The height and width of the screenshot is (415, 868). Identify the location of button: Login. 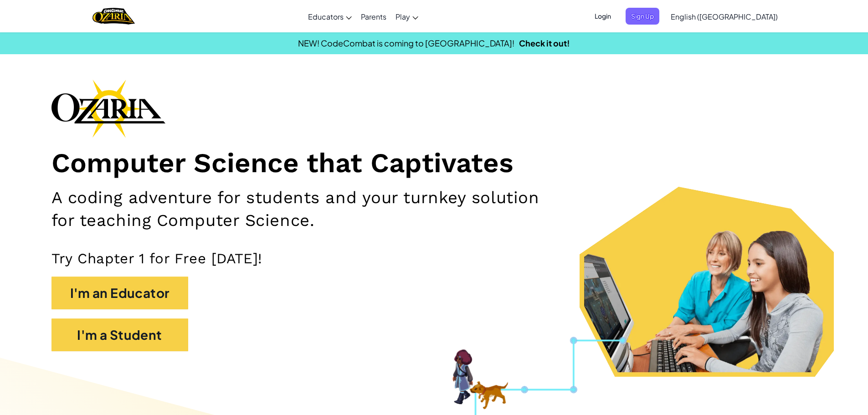
(603, 16).